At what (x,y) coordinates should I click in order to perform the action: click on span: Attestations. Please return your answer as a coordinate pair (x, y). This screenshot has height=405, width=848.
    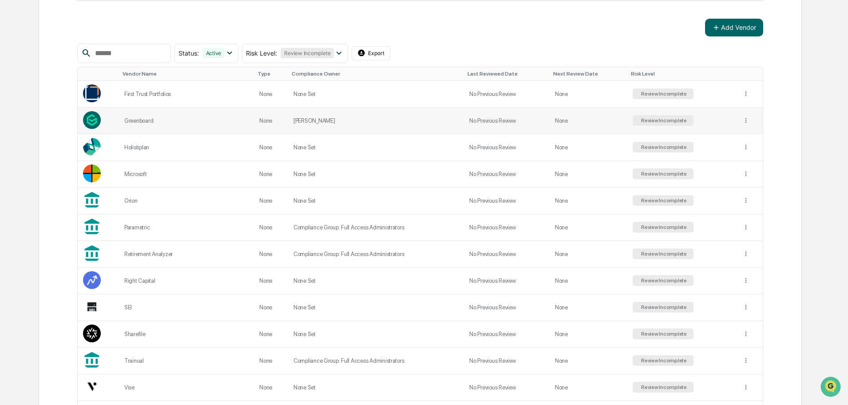
    Looking at the image, I should click on (91, 116).